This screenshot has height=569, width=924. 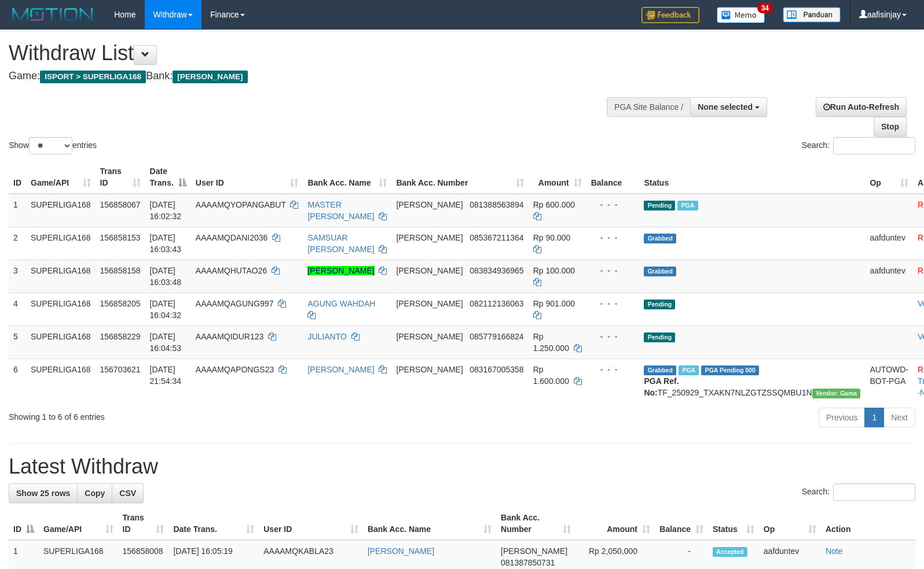 I want to click on a: Next, so click(x=900, y=418).